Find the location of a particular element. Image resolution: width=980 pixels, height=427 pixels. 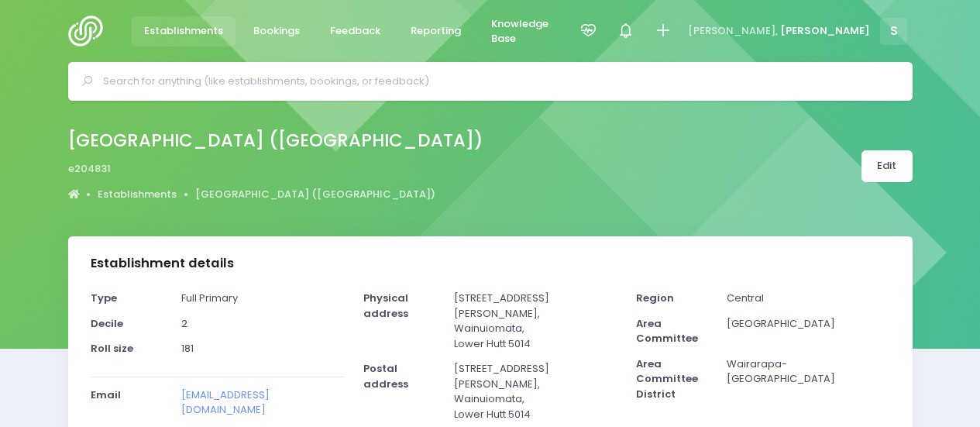

input: Search for anything (like establishments, bookings, or feedback) is located at coordinates (497, 81).